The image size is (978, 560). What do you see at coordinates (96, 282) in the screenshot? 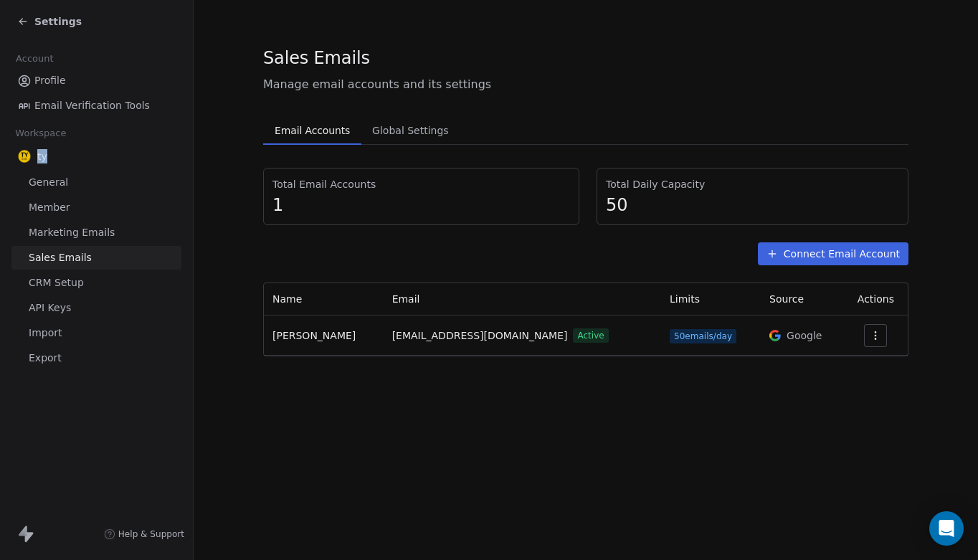
I see `a: CRM Setup` at bounding box center [96, 282].